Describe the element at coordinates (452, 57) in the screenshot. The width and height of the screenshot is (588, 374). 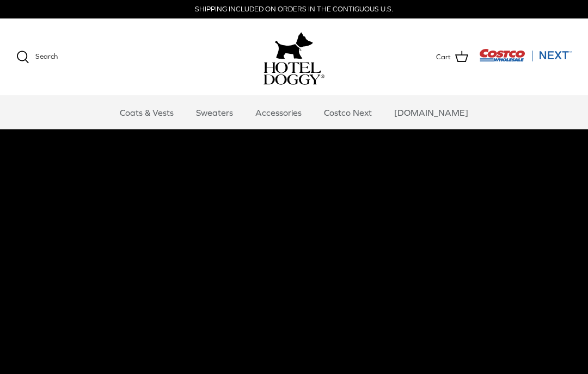
I see `a: Cart` at that location.